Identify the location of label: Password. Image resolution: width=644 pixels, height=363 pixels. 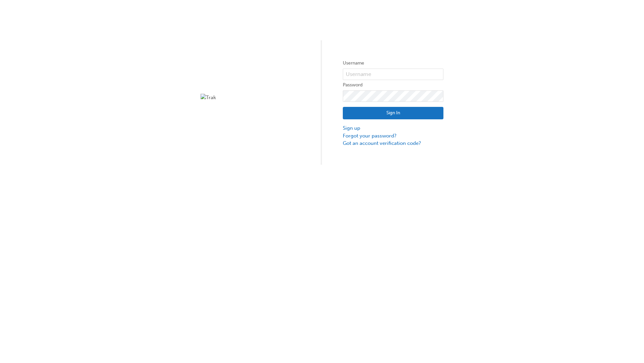
(393, 85).